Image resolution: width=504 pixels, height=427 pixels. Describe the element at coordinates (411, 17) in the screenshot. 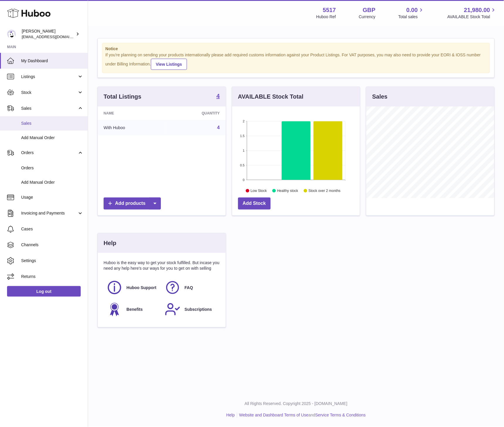

I see `span: Total sales` at that location.